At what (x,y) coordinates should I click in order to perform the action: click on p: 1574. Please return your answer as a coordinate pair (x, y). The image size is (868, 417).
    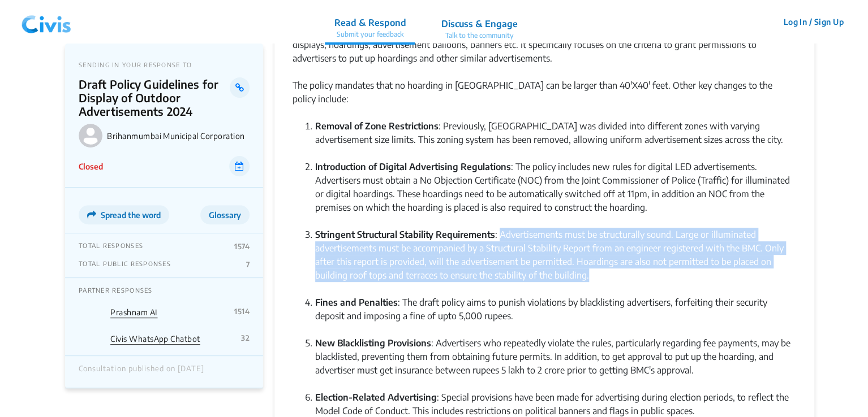
    Looking at the image, I should click on (242, 247).